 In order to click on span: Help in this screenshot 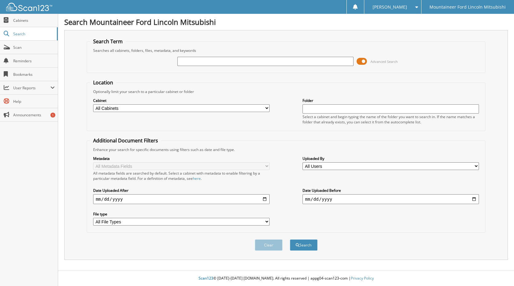, I will do `click(34, 101)`.